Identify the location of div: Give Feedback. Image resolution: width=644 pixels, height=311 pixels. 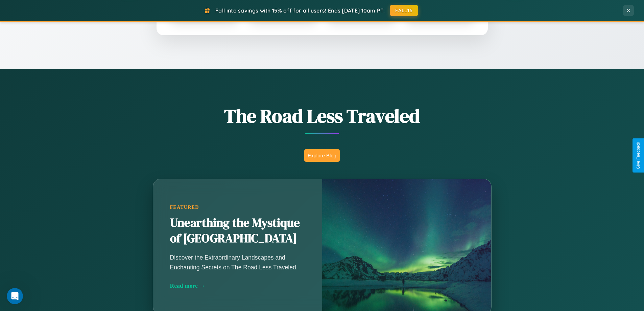
(638, 156).